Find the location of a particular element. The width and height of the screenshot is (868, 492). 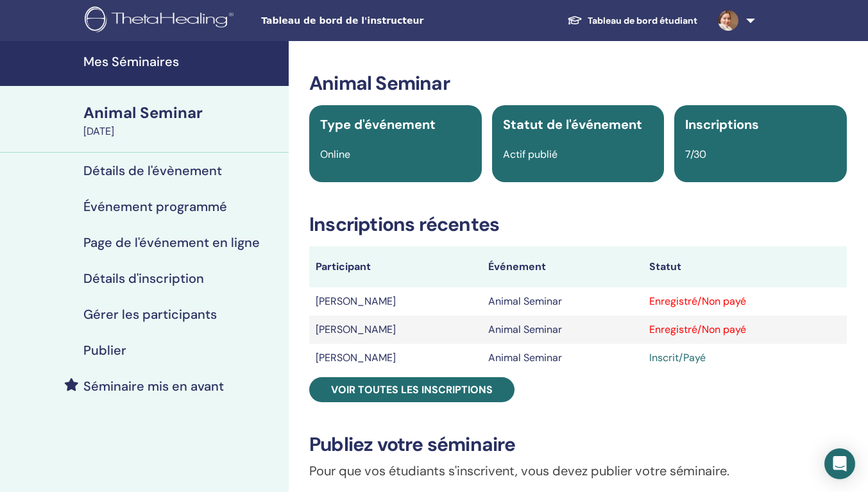

span: Tableau de bord de l'instructeur is located at coordinates (357, 21).